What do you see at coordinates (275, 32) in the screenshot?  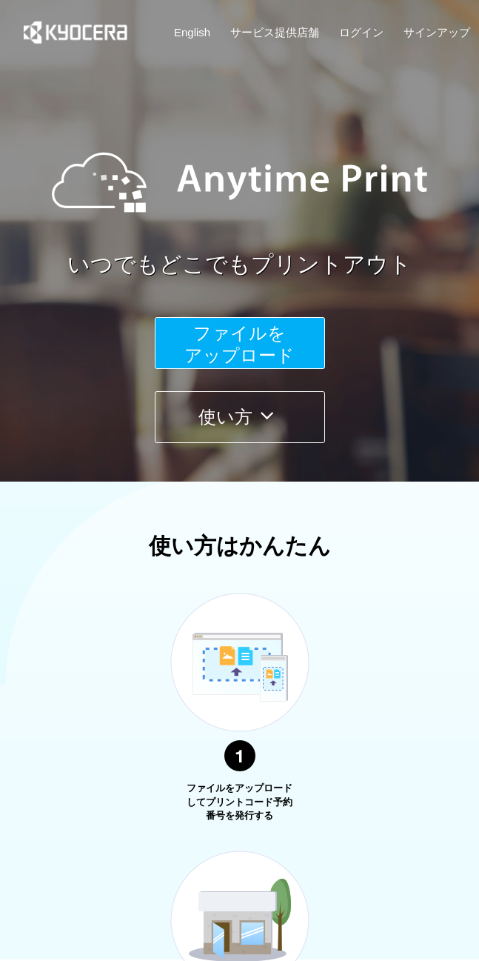 I see `a: サービス提供店舗` at bounding box center [275, 32].